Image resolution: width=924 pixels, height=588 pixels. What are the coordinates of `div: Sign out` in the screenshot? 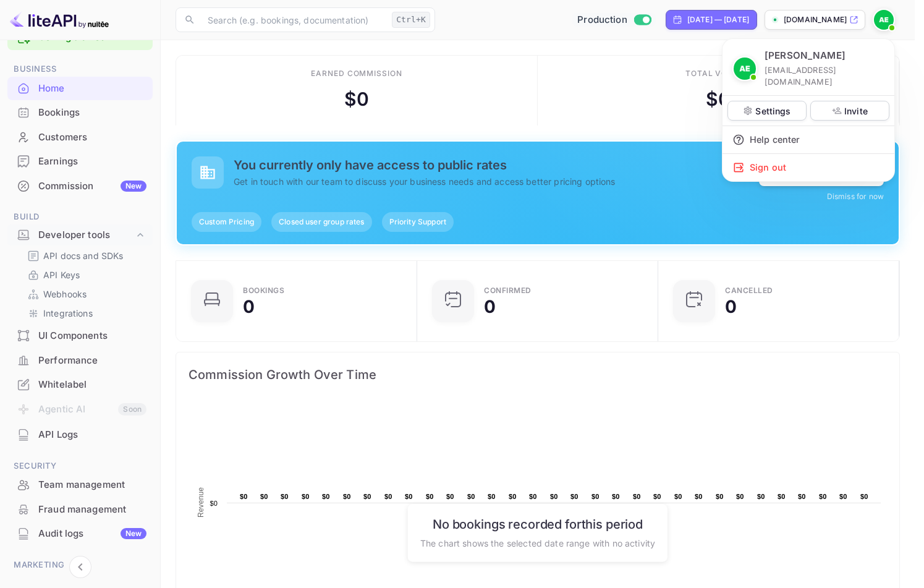 It's located at (808, 168).